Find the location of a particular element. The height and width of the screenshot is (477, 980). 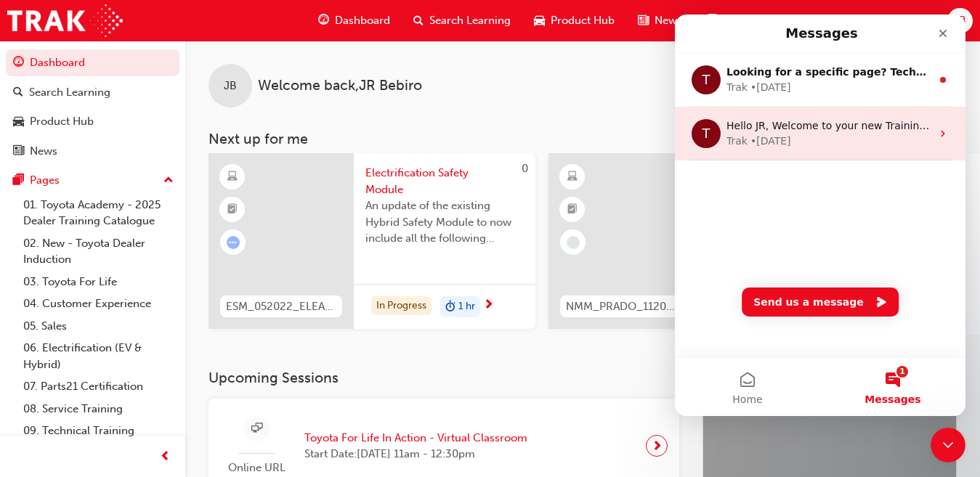

span: An update of the existing Hybrid Safety Module to now include all the following electrification v... is located at coordinates (444, 222).